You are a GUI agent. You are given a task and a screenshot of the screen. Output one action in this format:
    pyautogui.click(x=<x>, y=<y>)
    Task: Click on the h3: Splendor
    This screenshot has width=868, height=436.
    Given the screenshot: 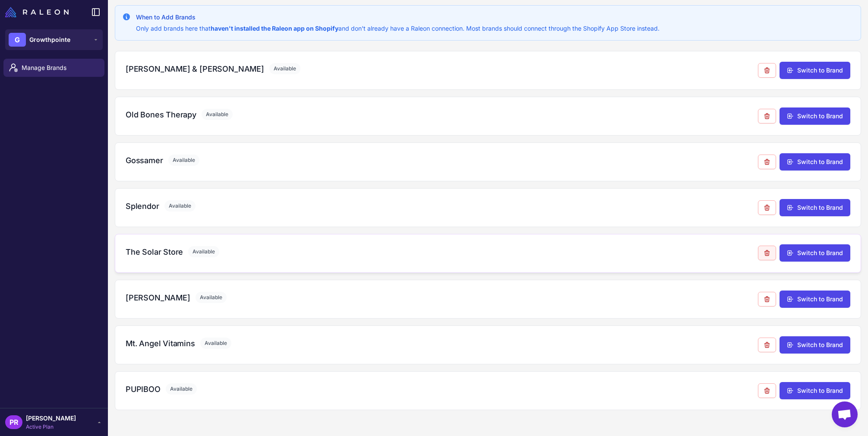 What is the action you would take?
    pyautogui.click(x=143, y=206)
    